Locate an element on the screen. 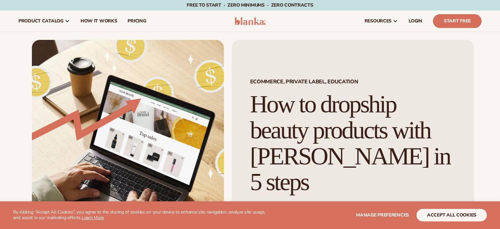  span: Manage preferences is located at coordinates (382, 214).